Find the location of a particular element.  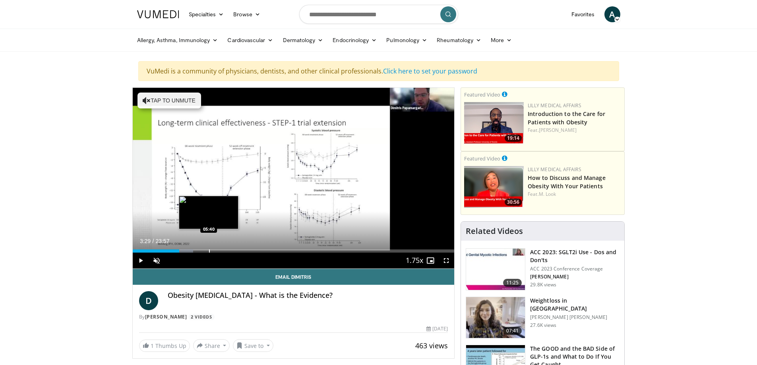

a: Allergy, Asthma, Immunology is located at coordinates (178, 40).